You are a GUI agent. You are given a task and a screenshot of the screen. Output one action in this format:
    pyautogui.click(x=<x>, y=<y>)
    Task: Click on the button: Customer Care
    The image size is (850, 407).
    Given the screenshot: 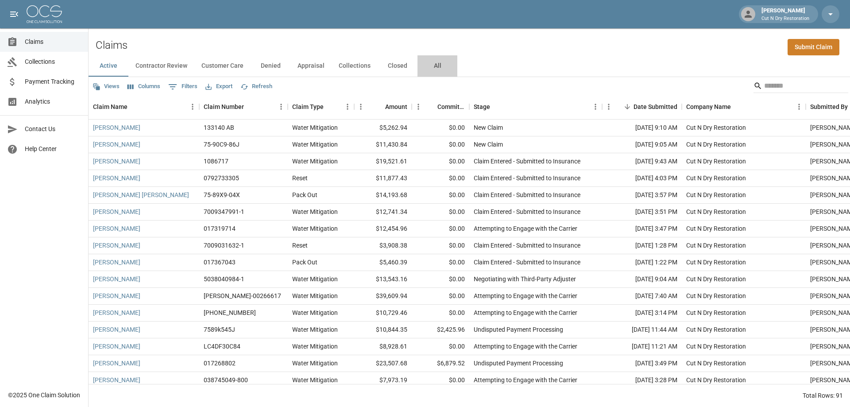 What is the action you would take?
    pyautogui.click(x=222, y=66)
    